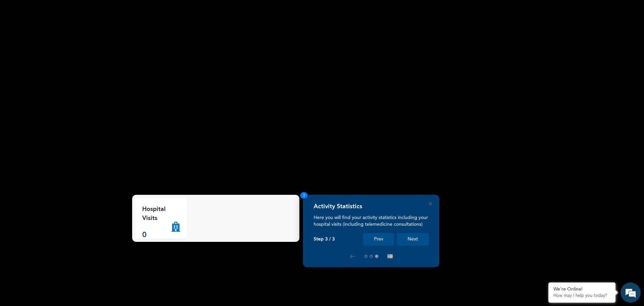 The image size is (644, 306). What do you see at coordinates (73, 42) in the screenshot?
I see `div: Chat with us now` at bounding box center [73, 42].